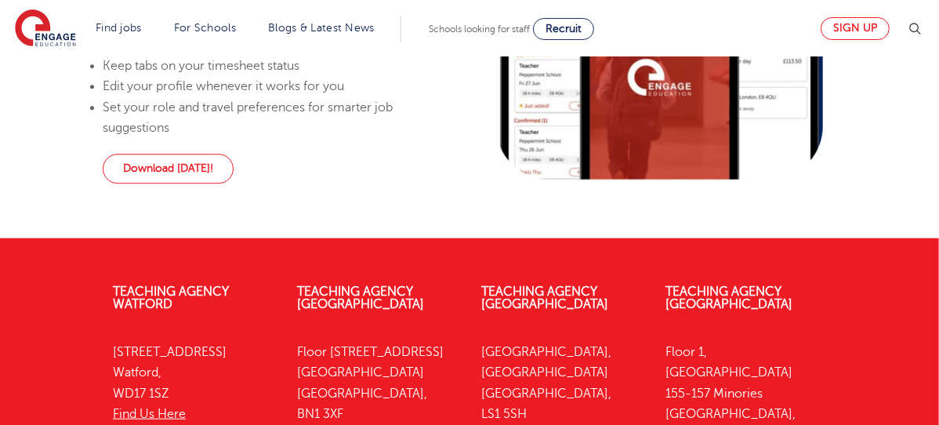 The image size is (939, 425). Describe the element at coordinates (279, 118) in the screenshot. I see `li: Set your role and travel preferences for smarter job suggestions` at that location.